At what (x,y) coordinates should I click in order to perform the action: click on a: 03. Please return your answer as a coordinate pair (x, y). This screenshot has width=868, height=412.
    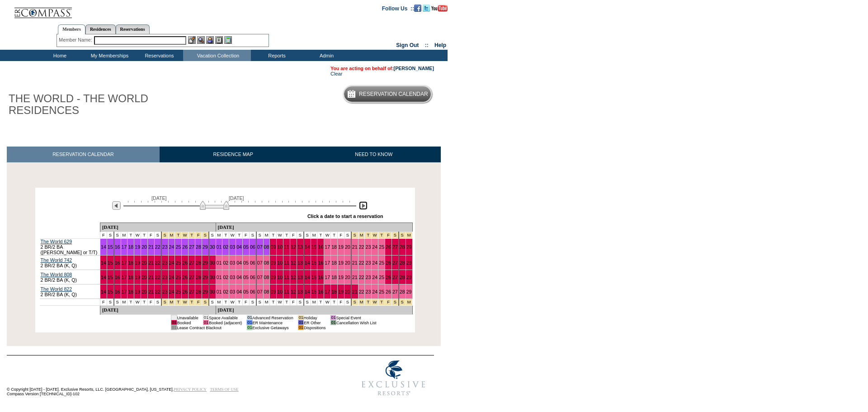
    Looking at the image, I should click on (233, 263).